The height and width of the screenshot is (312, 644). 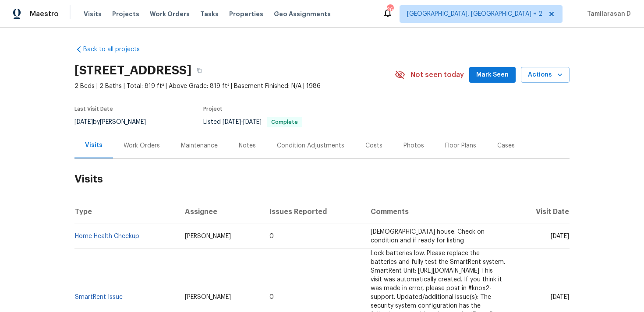 I want to click on span: Geo Assignments, so click(x=303, y=14).